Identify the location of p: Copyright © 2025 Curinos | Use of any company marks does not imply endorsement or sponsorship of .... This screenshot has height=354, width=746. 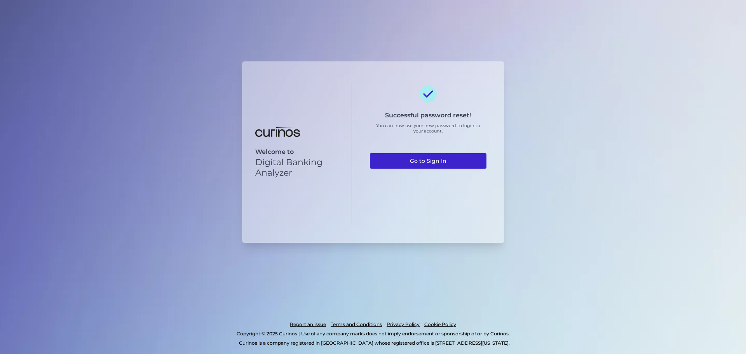
(373, 334).